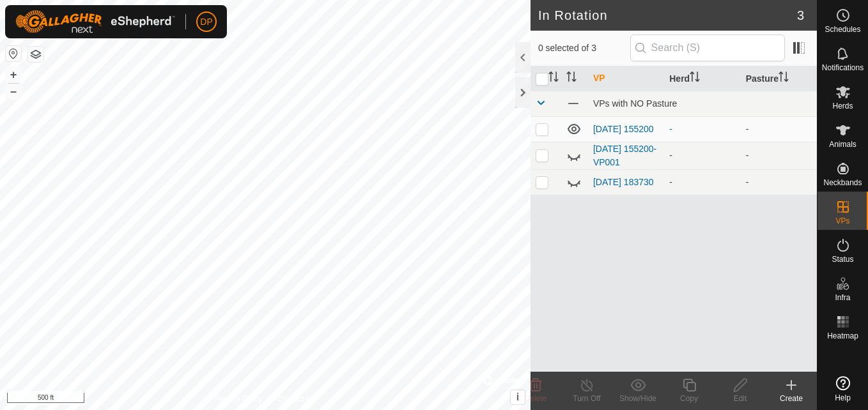  What do you see at coordinates (707, 48) in the screenshot?
I see `input: Search (S)` at bounding box center [707, 48].